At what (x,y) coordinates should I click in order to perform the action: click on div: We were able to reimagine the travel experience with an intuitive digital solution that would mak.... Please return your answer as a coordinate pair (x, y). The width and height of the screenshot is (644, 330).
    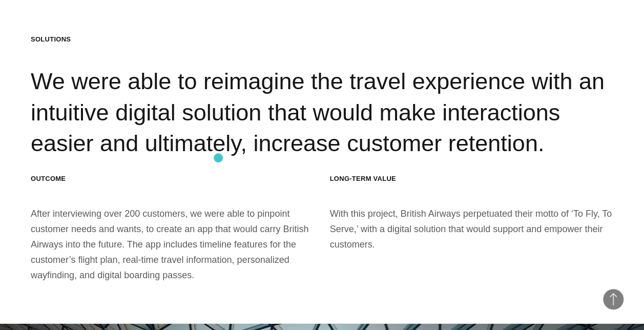
    Looking at the image, I should click on (322, 97).